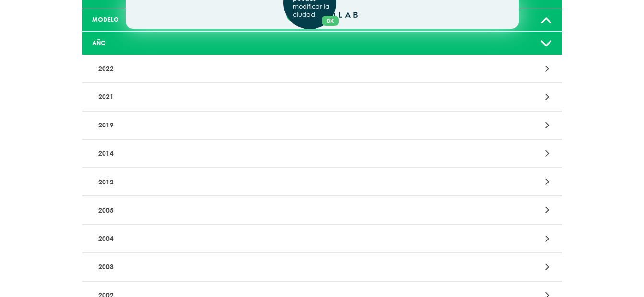 The height and width of the screenshot is (297, 644). I want to click on p: 2003, so click(244, 267).